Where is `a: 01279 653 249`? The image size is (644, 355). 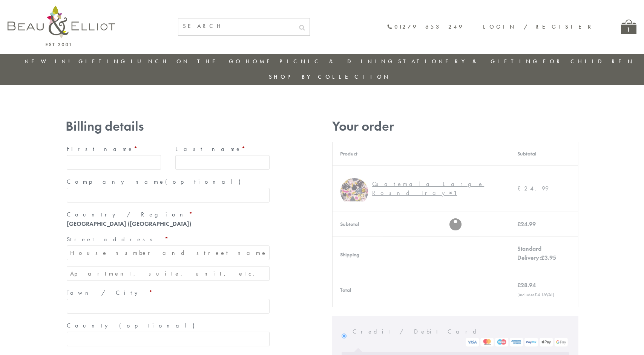
a: 01279 653 249 is located at coordinates (425, 27).